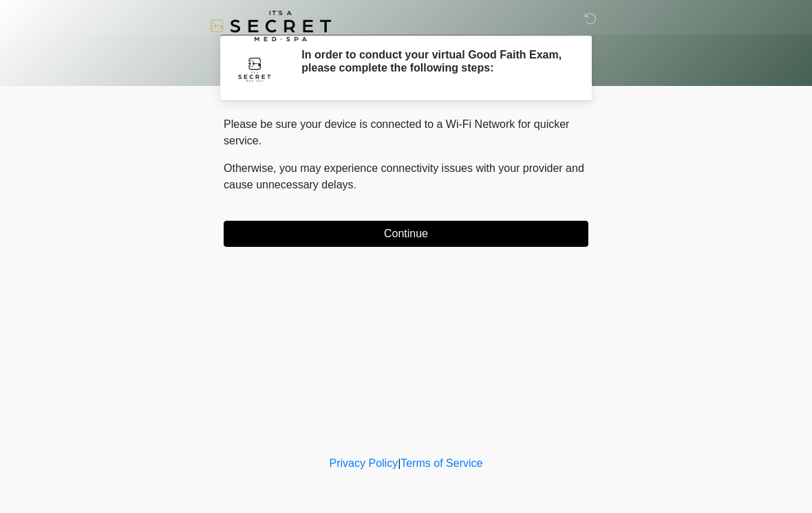 The image size is (812, 513). Describe the element at coordinates (406, 177) in the screenshot. I see `p: Otherwise, you may experience connectivity issues with your provider and cause unnecessary delays` at that location.